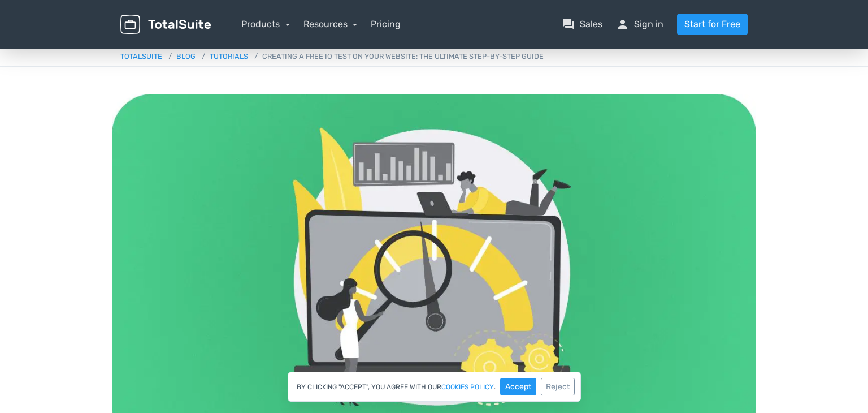 The height and width of the screenshot is (413, 868). I want to click on button: Accept, so click(518, 386).